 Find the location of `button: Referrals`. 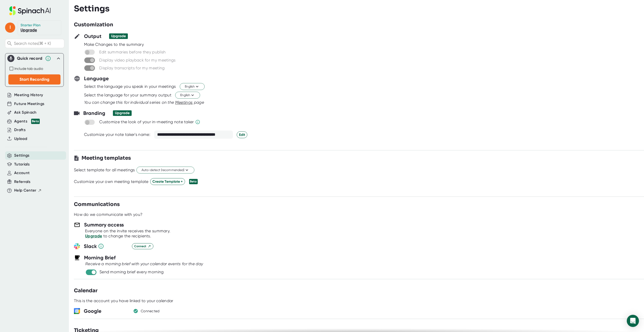

button: Referrals is located at coordinates (22, 182).